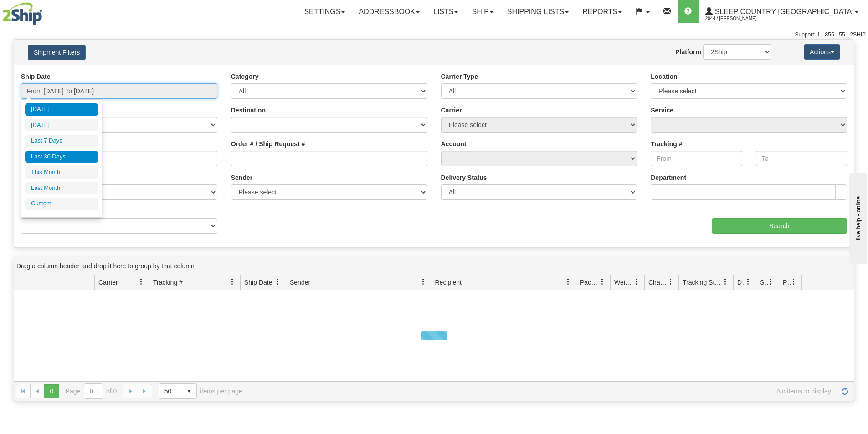 This screenshot has width=868, height=434. I want to click on label: Category, so click(245, 77).